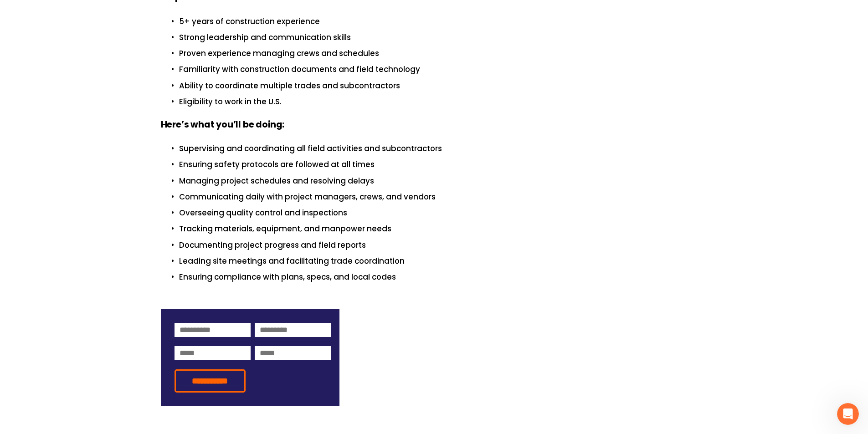  Describe the element at coordinates (444, 101) in the screenshot. I see `p: Eligibility to work in the U.S.` at that location.